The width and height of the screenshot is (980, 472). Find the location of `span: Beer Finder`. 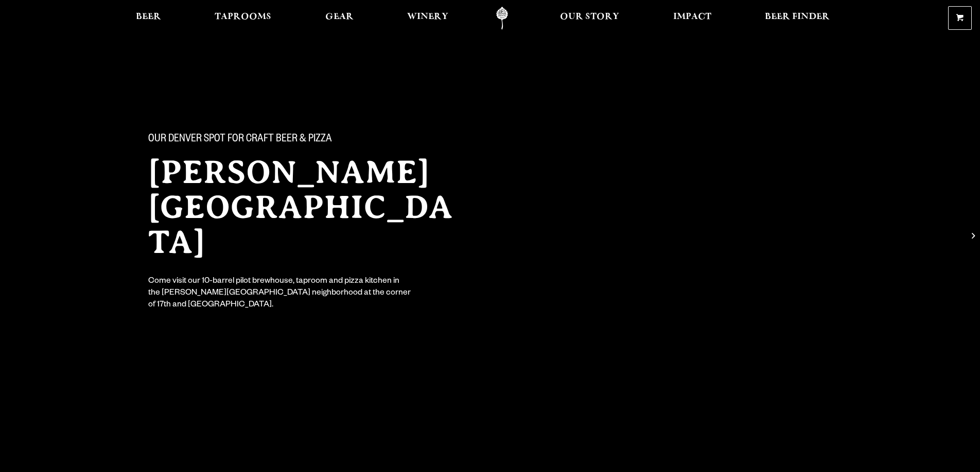

span: Beer Finder is located at coordinates (797, 17).